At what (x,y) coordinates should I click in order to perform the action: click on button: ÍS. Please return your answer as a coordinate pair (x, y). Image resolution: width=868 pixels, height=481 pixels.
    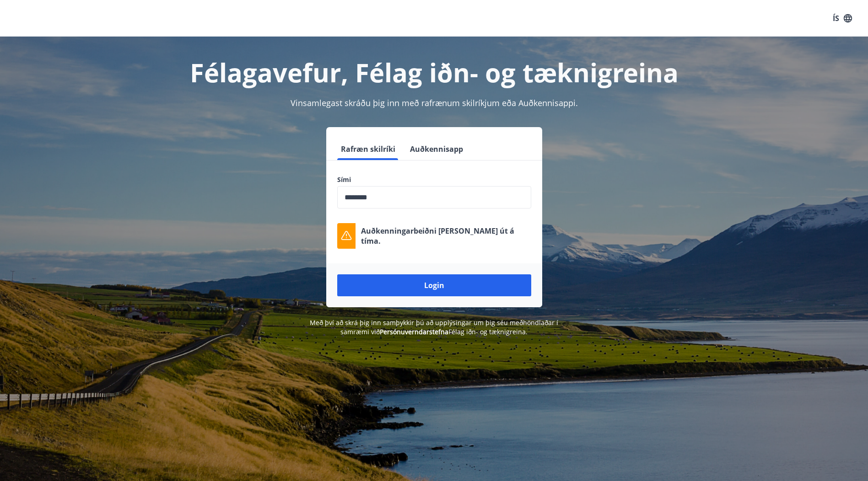
    Looking at the image, I should click on (842, 18).